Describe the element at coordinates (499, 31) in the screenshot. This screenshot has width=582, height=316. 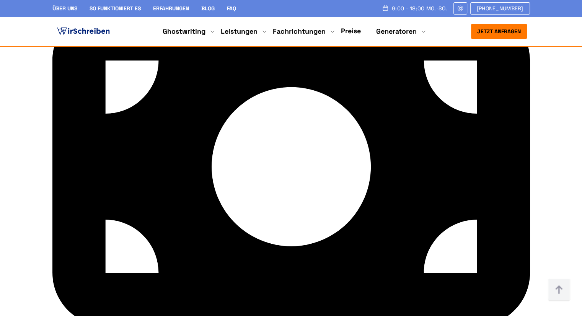
I see `button: Jetzt anfragen` at that location.